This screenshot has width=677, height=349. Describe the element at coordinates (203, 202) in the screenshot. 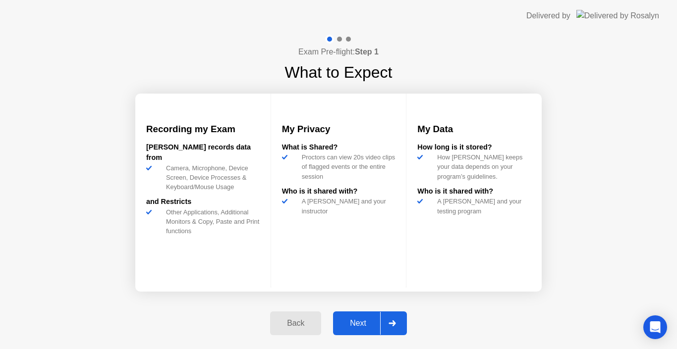

I see `div: and Restricts` at that location.